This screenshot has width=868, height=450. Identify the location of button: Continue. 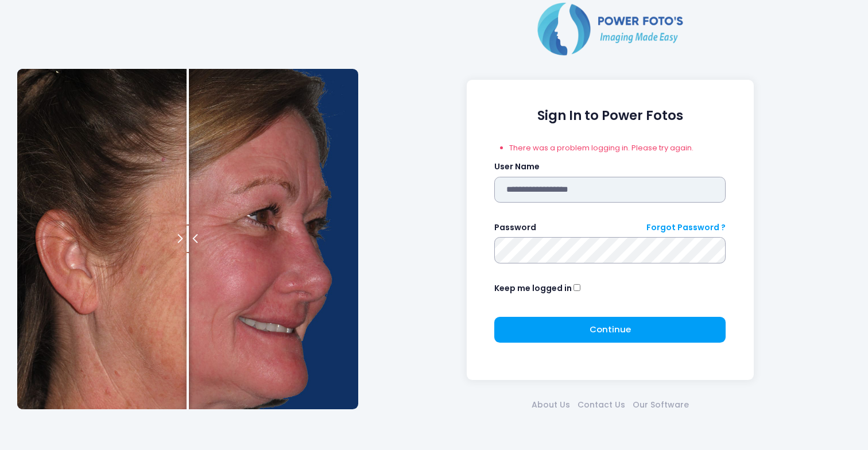
(610, 330).